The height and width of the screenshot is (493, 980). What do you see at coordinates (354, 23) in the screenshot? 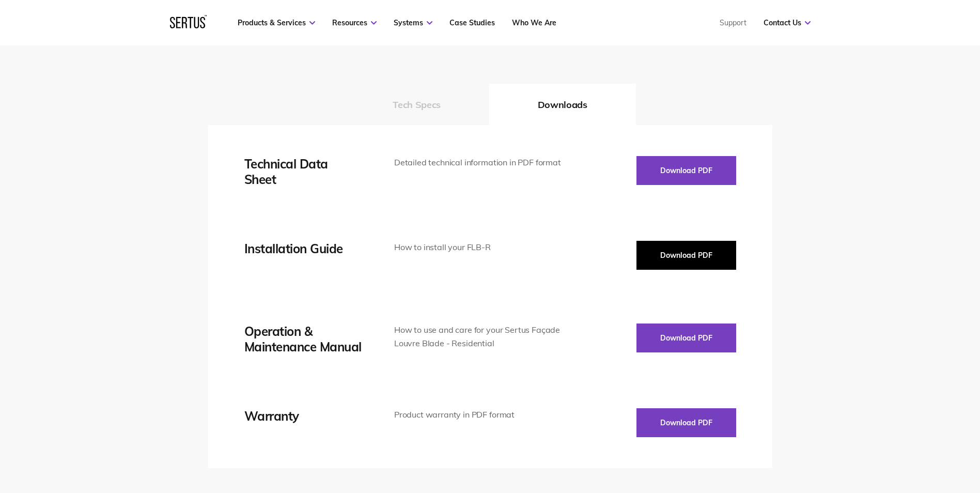
I see `a: Resources` at bounding box center [354, 23].